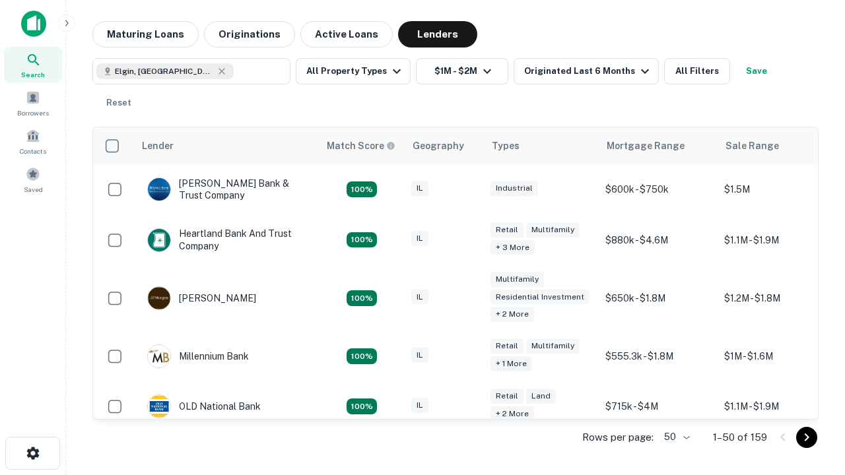 The height and width of the screenshot is (475, 845). Describe the element at coordinates (353, 71) in the screenshot. I see `button: All Property Types` at that location.